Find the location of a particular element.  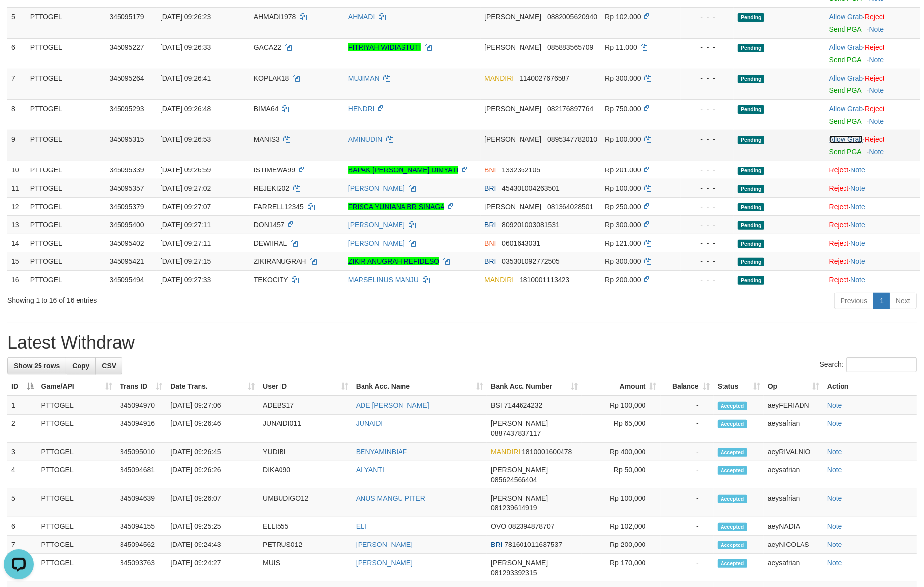

td: 6 is located at coordinates (22, 526).